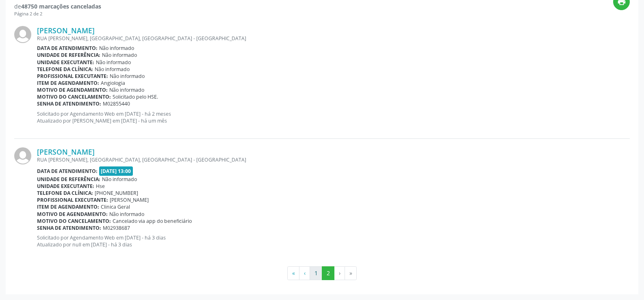  What do you see at coordinates (113, 83) in the screenshot?
I see `span: Angiologia` at bounding box center [113, 83].